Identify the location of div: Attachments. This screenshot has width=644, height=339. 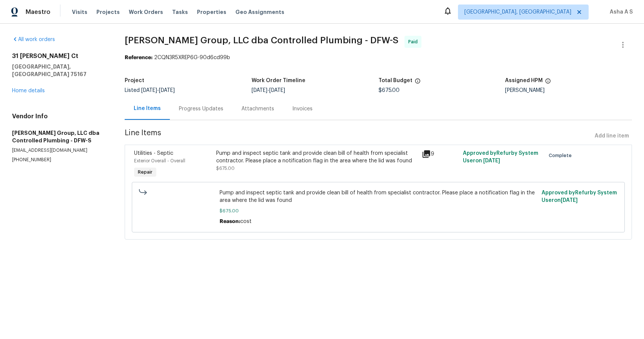
(257, 109).